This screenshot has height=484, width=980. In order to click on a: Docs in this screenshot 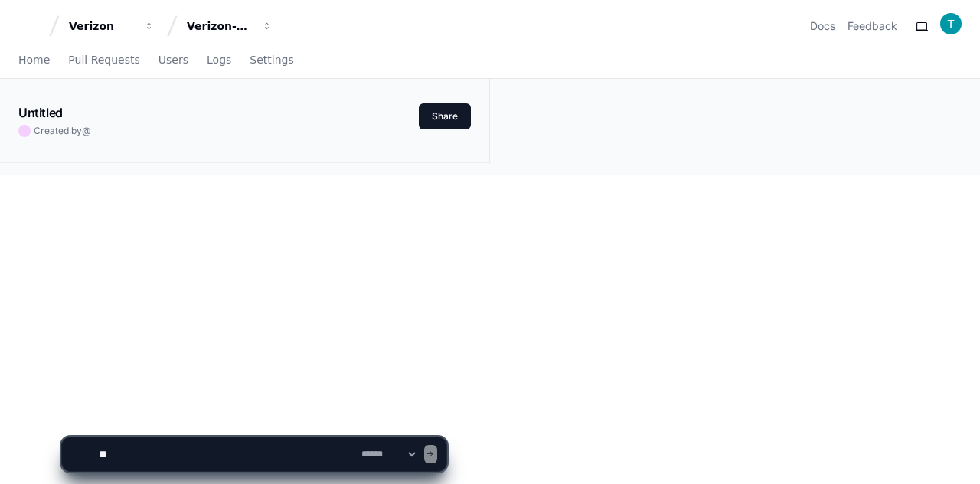, I will do `click(822, 26)`.